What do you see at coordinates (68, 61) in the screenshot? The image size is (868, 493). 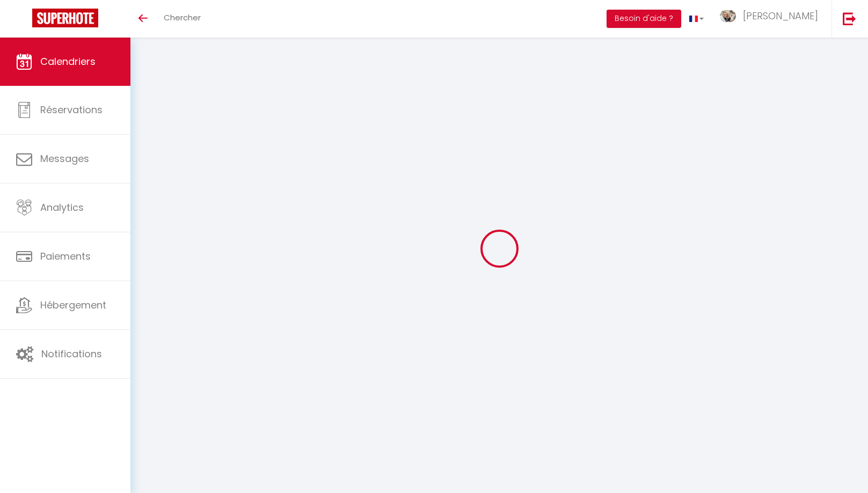 I see `span: Calendriers` at bounding box center [68, 61].